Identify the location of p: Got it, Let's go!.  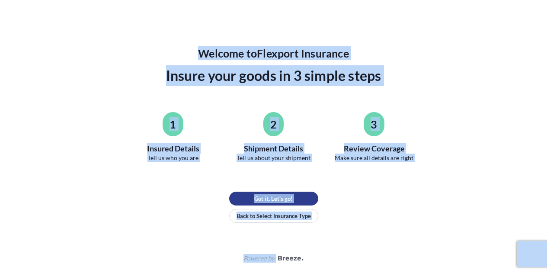
(273, 199).